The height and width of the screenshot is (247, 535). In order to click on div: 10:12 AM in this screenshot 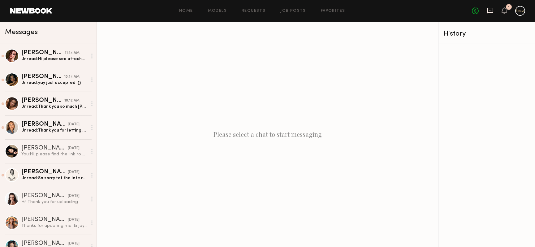, I will do `click(72, 101)`.